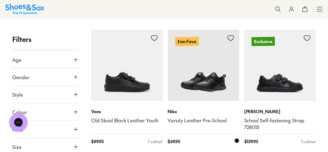  What do you see at coordinates (12, 11) in the screenshot?
I see `button: Open gorgias live chat` at bounding box center [12, 11].